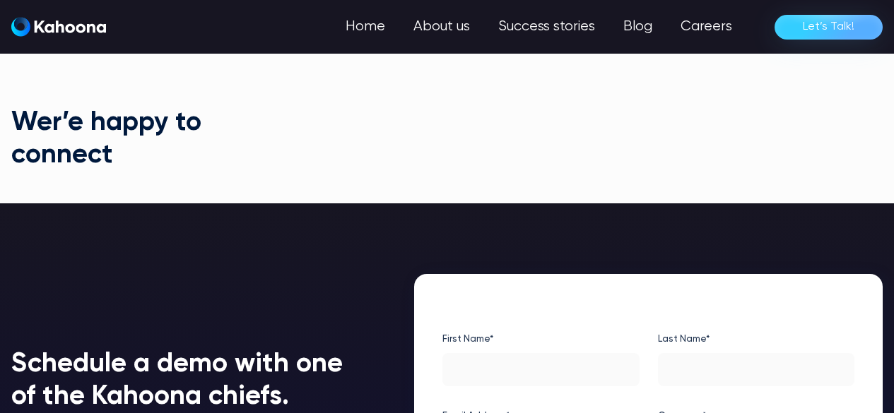 This screenshot has width=894, height=413. I want to click on a: home, so click(59, 27).